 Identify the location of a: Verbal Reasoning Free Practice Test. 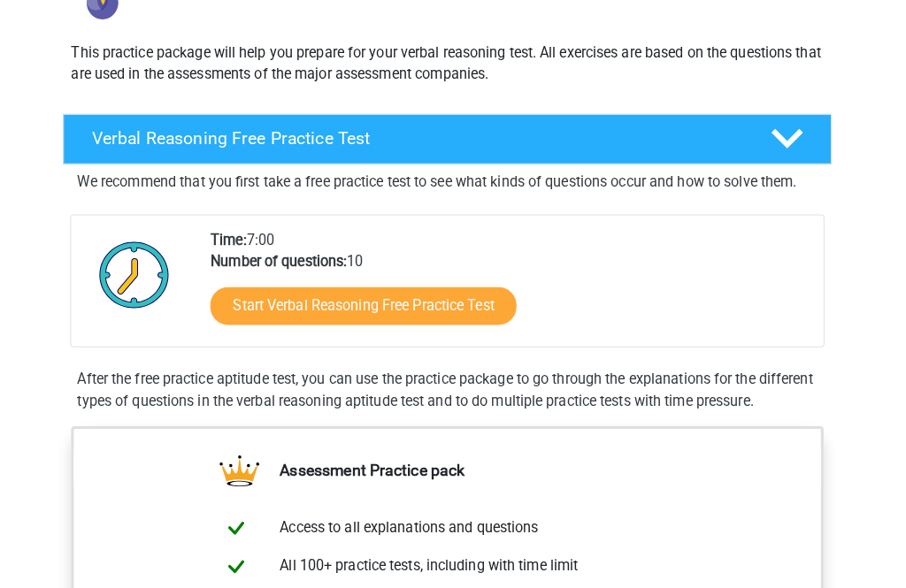
(453, 137).